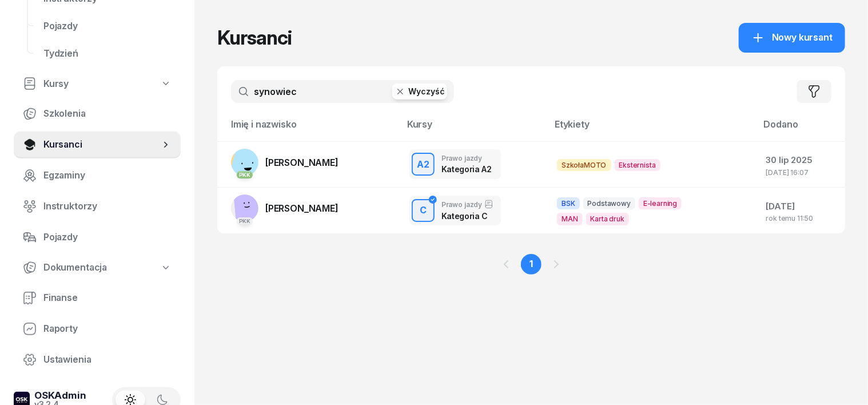 This screenshot has width=868, height=405. I want to click on span: BSK, so click(568, 203).